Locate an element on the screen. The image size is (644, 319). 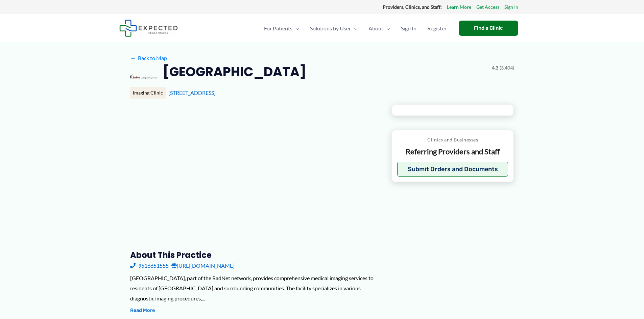
nav: Primary Site Navigation is located at coordinates (355, 29).